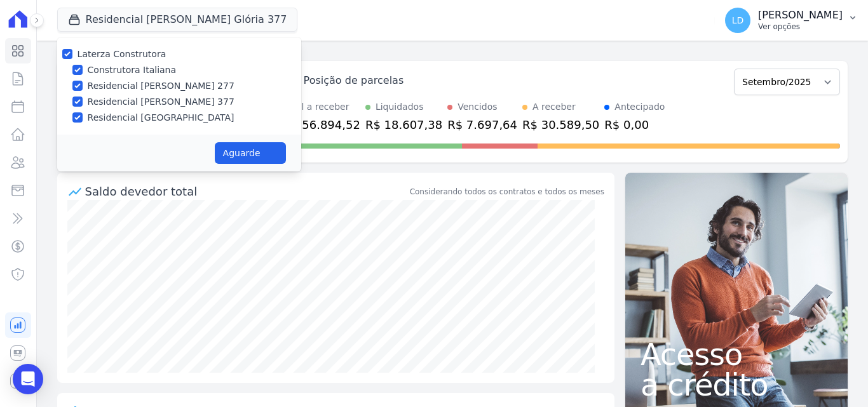 This screenshot has height=407, width=868. Describe the element at coordinates (634, 125) in the screenshot. I see `div: R$ 0,00` at that location.